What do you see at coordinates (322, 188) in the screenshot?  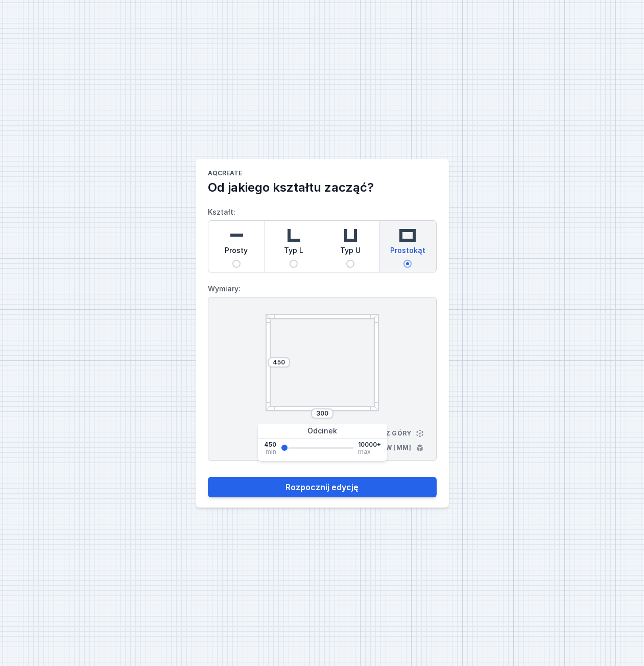 I see `h2: Od jakiego kształtu zacząć?` at bounding box center [322, 188].